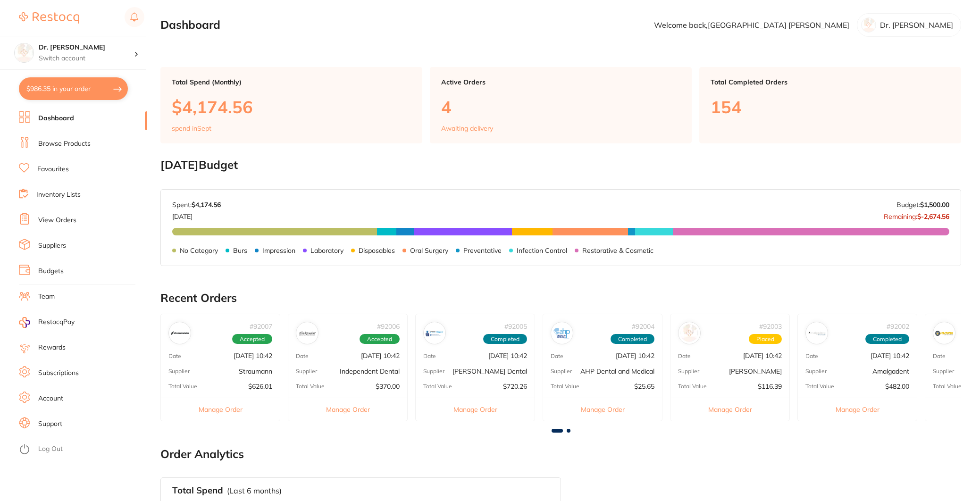 Image resolution: width=980 pixels, height=501 pixels. What do you see at coordinates (198, 491) in the screenshot?
I see `h3: Total Spend` at bounding box center [198, 491].